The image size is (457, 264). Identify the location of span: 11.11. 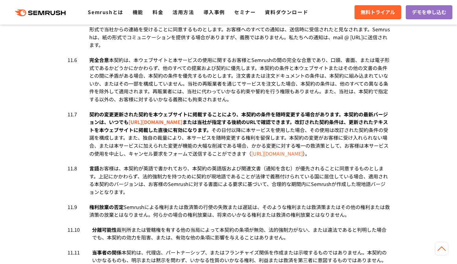
(74, 253).